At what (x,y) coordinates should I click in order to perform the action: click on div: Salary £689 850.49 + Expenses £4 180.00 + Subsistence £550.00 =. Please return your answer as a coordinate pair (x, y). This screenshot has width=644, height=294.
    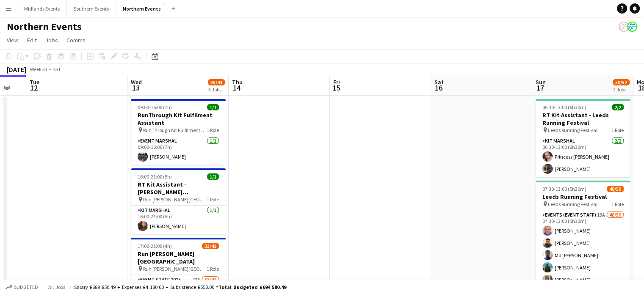
    Looking at the image, I should click on (180, 287).